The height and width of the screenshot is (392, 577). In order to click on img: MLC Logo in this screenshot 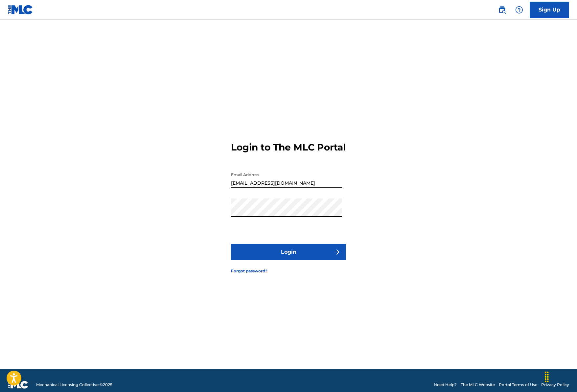, I will do `click(20, 9)`.